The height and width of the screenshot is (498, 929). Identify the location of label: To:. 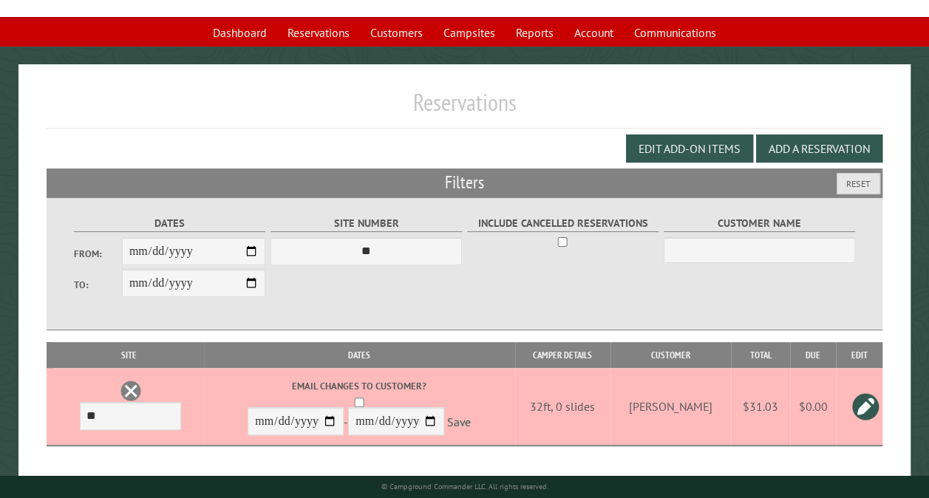
(98, 284).